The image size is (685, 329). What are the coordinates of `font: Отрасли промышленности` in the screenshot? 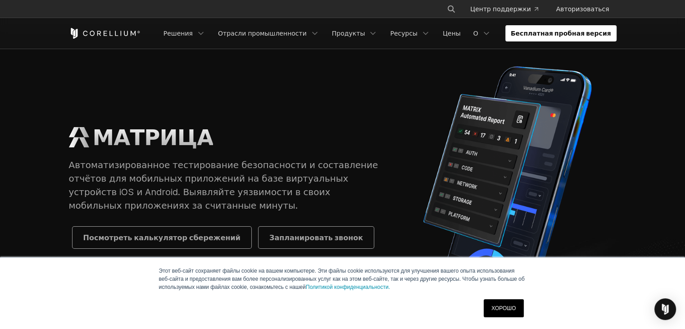 It's located at (262, 33).